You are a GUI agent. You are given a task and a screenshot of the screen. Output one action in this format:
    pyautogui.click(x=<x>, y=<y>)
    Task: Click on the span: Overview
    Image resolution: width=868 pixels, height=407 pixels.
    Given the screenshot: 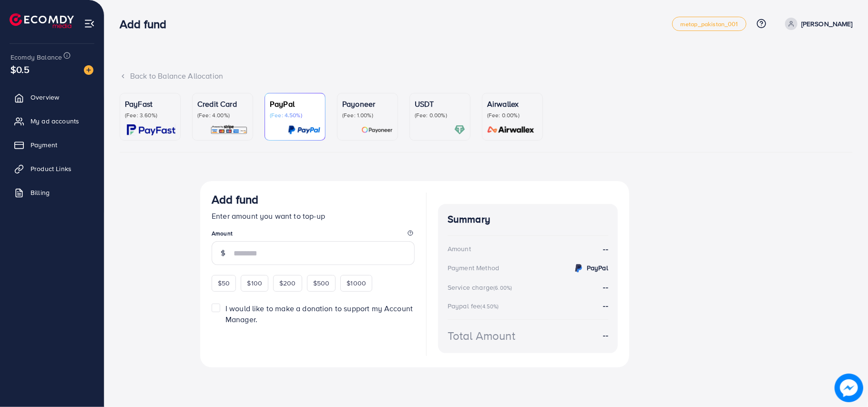 What is the action you would take?
    pyautogui.click(x=45, y=97)
    